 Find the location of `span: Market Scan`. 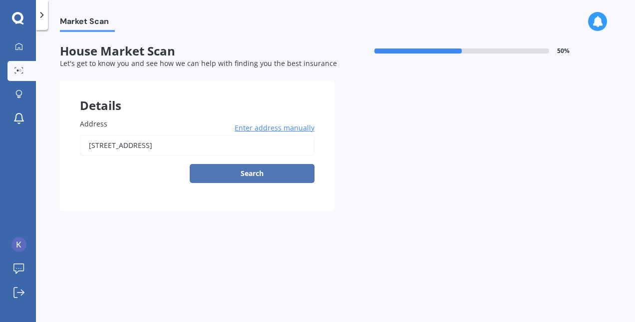

span: Market Scan is located at coordinates (87, 23).